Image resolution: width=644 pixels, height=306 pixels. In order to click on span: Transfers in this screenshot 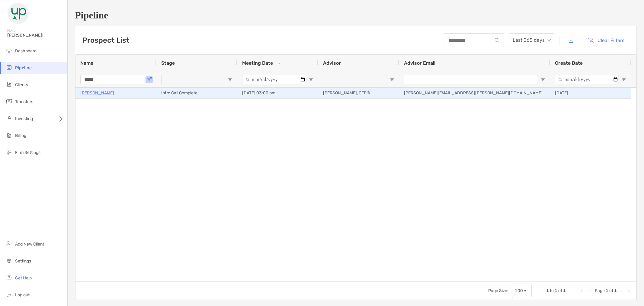, I will do `click(24, 101)`.